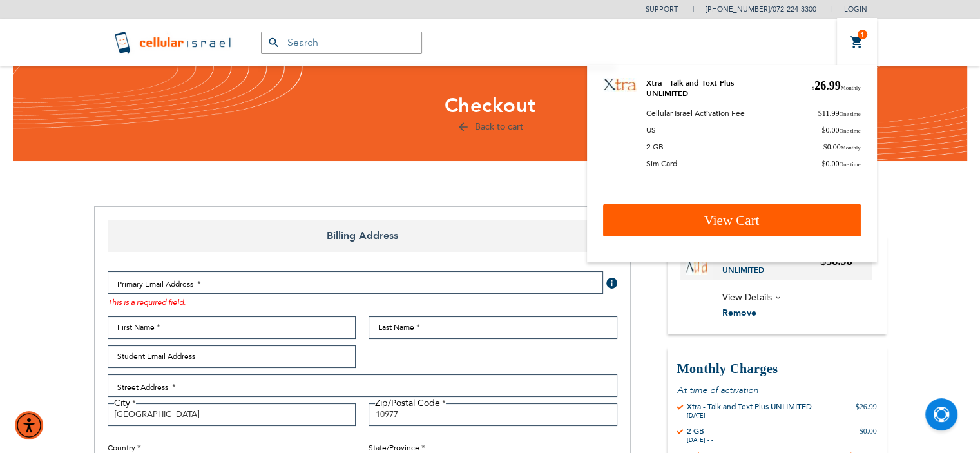 The image size is (980, 453). Describe the element at coordinates (661, 9) in the screenshot. I see `a: Support` at that location.